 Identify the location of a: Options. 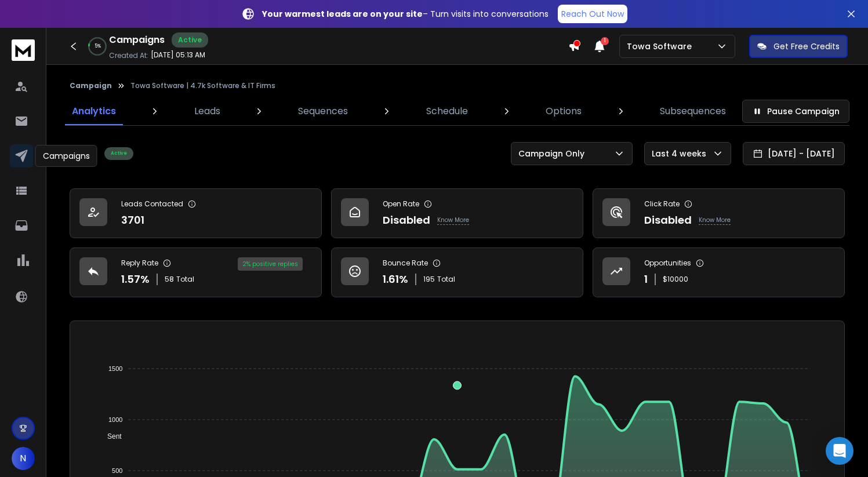
(564, 111).